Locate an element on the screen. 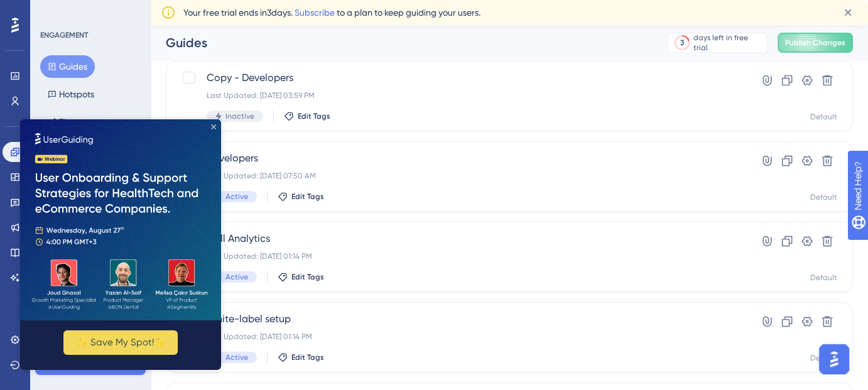 The image size is (868, 390). button: ✨ Save My Spot!✨ is located at coordinates (100, 223).